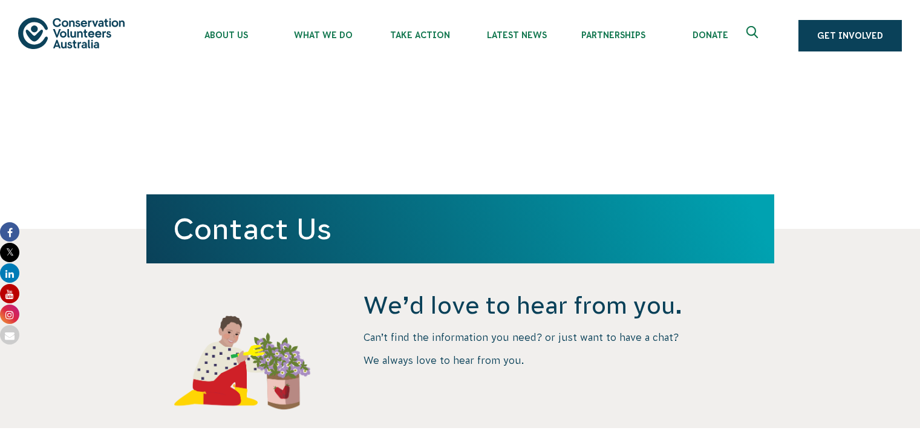 This screenshot has width=920, height=442. Describe the element at coordinates (710, 35) in the screenshot. I see `span: Donate` at that location.